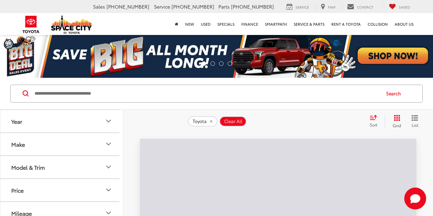 This screenshot has height=216, width=433. I want to click on a: Finance, so click(249, 24).